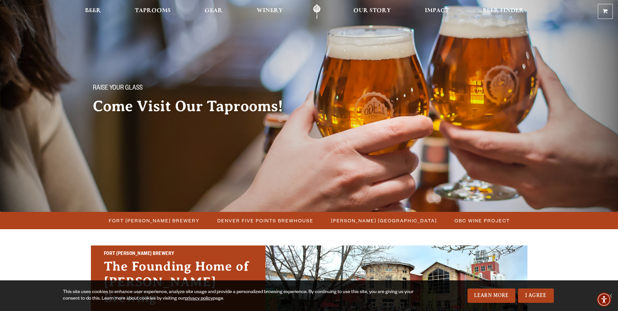  What do you see at coordinates (265, 220) in the screenshot?
I see `span: Denver Five Points Brewhouse` at bounding box center [265, 220].